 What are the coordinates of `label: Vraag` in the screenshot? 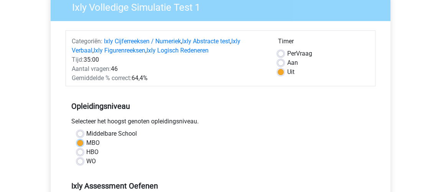 It's located at (299, 54).